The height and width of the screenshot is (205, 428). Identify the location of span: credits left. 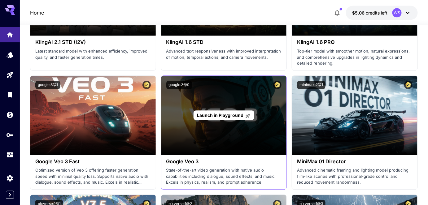
(376, 13).